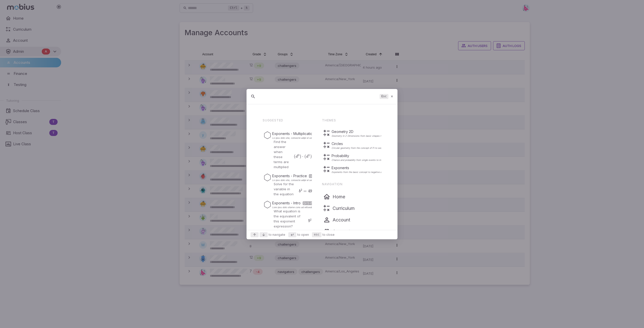 The height and width of the screenshot is (328, 644). I want to click on span: to open, so click(304, 235).